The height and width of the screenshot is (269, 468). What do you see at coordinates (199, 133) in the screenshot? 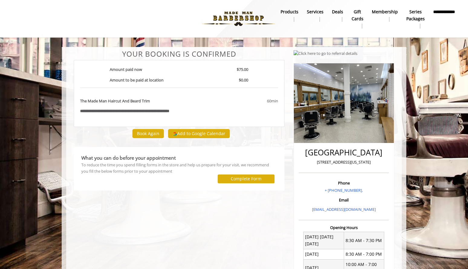
I see `button: Add to Google Calendar` at bounding box center [199, 133].